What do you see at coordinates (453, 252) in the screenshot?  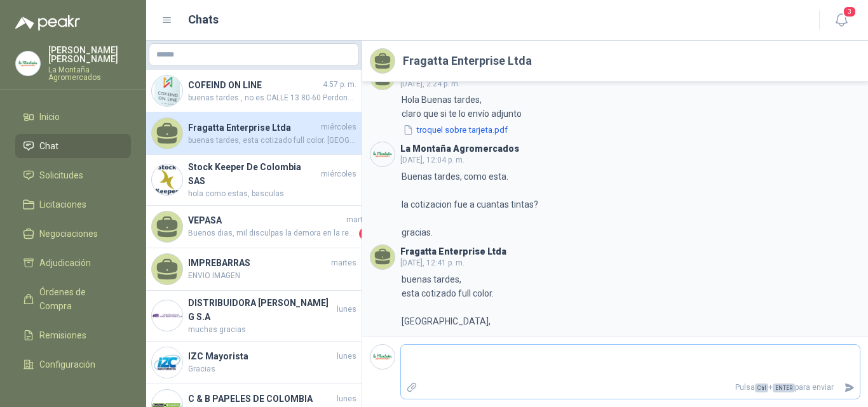 I see `h3: Fragatta Enterprise Ltda` at bounding box center [453, 252].